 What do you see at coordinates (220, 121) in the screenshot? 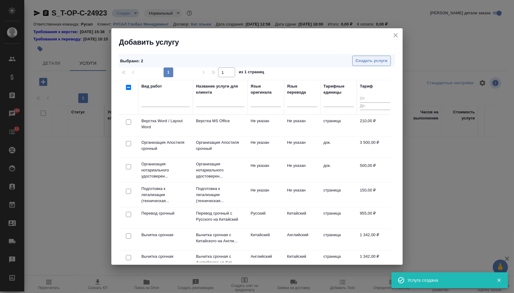
I see `p: Верстка MS Office` at bounding box center [220, 121].